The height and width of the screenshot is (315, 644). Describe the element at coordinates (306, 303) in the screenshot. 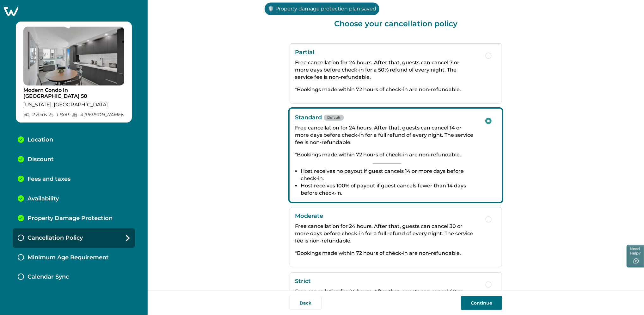

I see `button: Back` at that location.